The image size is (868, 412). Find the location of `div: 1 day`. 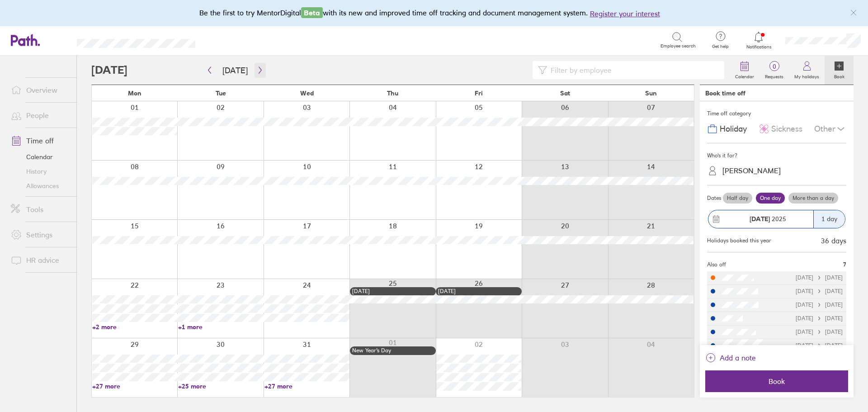

div: 1 day is located at coordinates (829, 219).